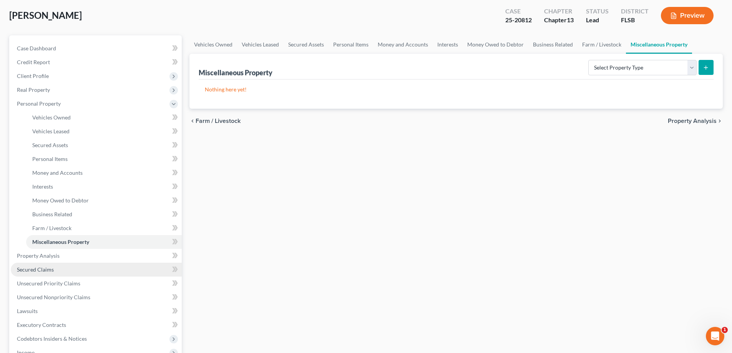 This screenshot has height=353, width=732. What do you see at coordinates (96, 256) in the screenshot?
I see `a: Property Analysis` at bounding box center [96, 256].